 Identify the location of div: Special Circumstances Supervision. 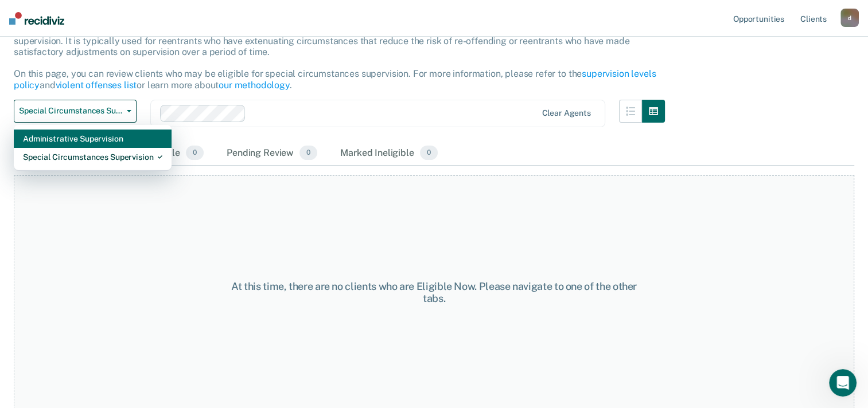
(92, 157).